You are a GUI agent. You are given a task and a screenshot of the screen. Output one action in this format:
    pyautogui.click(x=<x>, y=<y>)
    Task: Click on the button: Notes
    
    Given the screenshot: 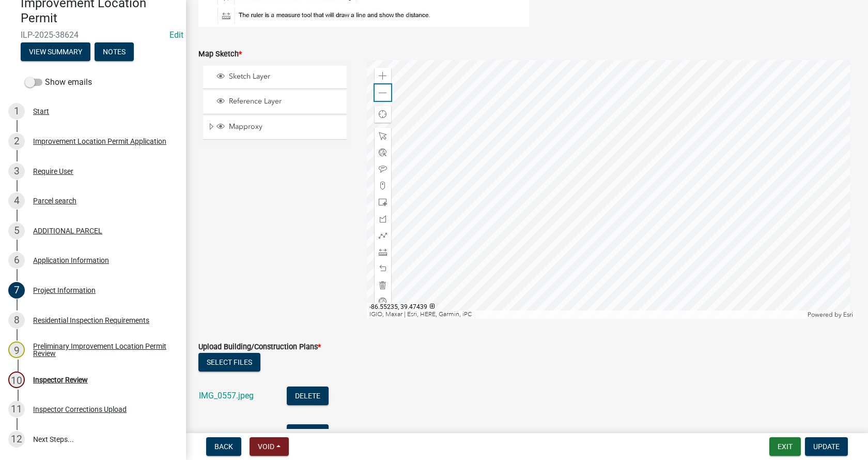 What is the action you would take?
    pyautogui.click(x=114, y=51)
    